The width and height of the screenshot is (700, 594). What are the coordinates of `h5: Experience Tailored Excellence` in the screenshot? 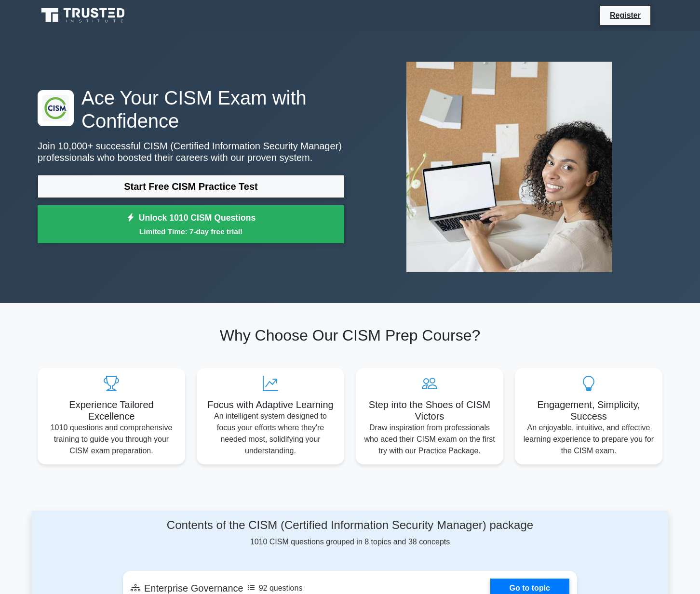 It's located at (111, 411).